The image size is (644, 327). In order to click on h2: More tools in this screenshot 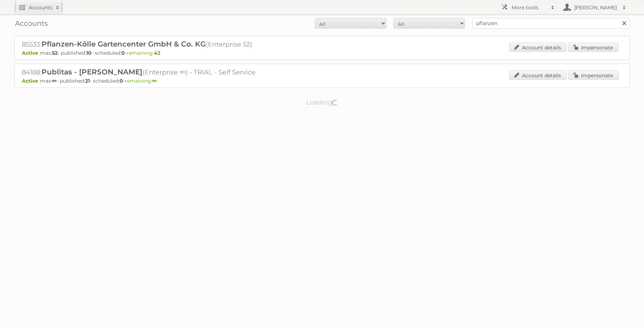, I will do `click(530, 7)`.